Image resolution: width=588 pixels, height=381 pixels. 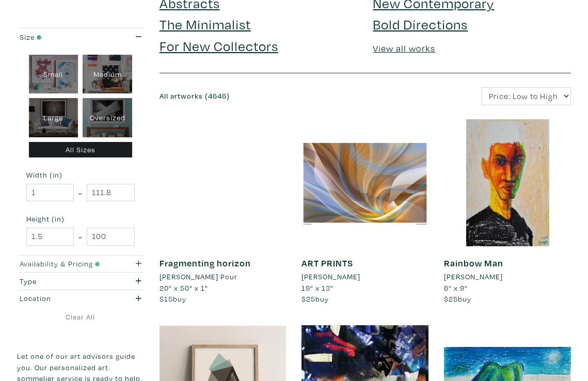 What do you see at coordinates (219, 45) in the screenshot?
I see `a: For New Collectors` at bounding box center [219, 45].